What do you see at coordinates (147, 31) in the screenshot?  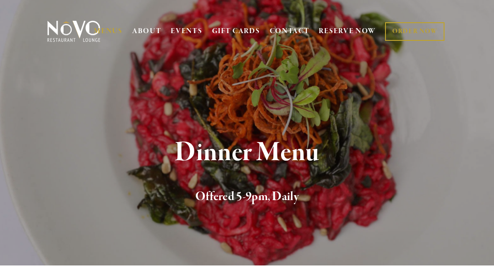 I see `a: ABOUT` at bounding box center [147, 31].